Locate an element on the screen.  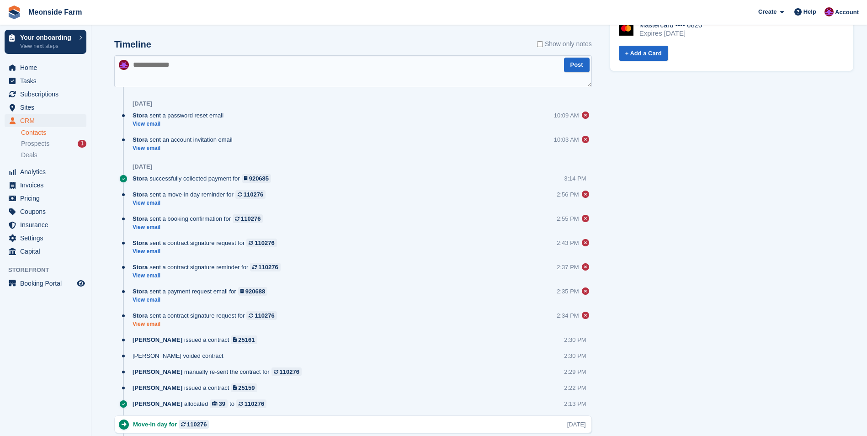
h2: Timeline is located at coordinates (133, 44).